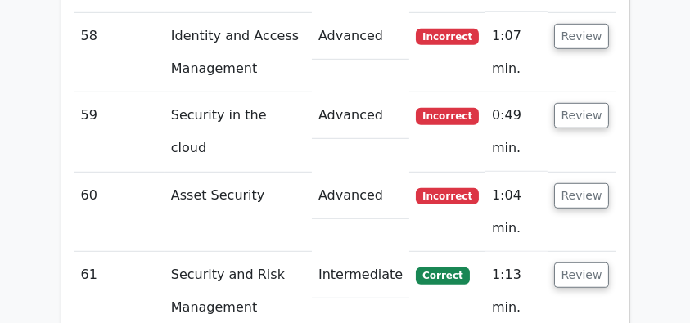 The width and height of the screenshot is (690, 323). Describe the element at coordinates (238, 212) in the screenshot. I see `td: Asset Security` at that location.